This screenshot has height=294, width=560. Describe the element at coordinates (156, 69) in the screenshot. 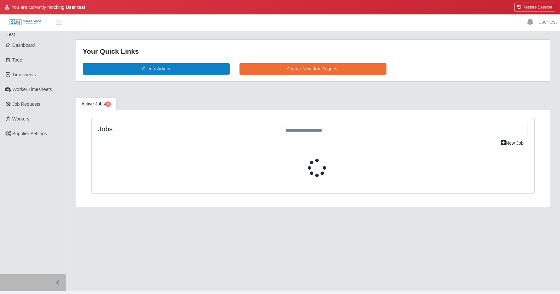

I see `a: Clients Admin` at that location.